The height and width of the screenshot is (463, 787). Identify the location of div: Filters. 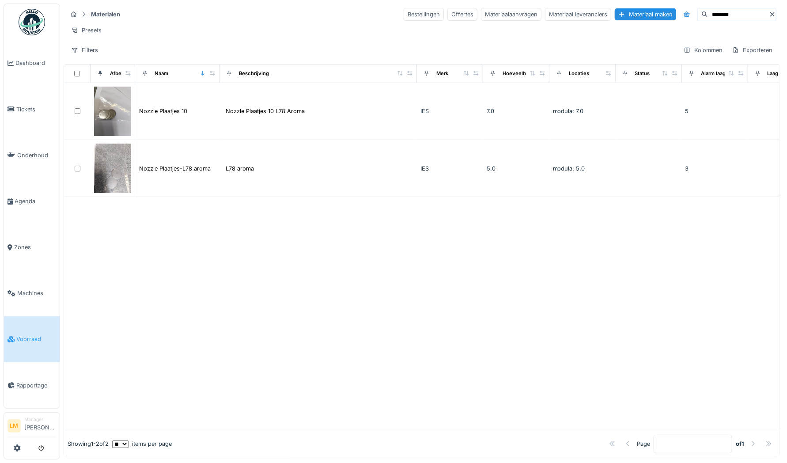
(84, 50).